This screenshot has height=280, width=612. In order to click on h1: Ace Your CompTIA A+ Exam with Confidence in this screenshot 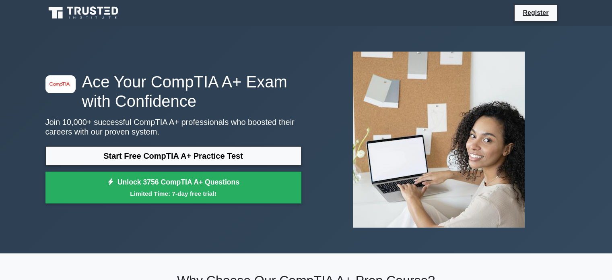, I will do `click(173, 91)`.